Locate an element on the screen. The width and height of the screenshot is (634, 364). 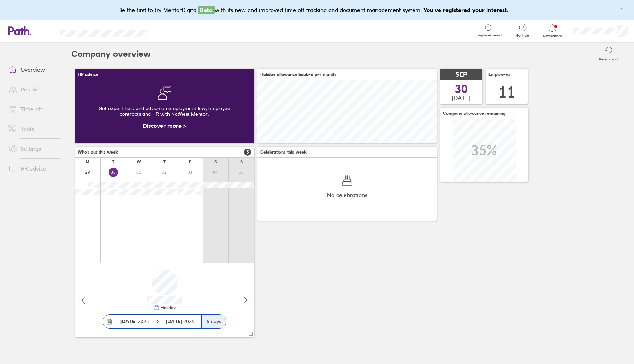
div: Be the first to try MentorDigital with its new and improved time off tracking and document manage... is located at coordinates (317, 10).